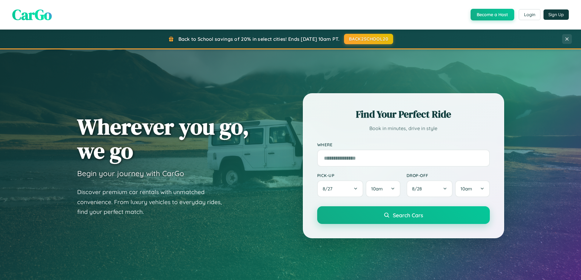  I want to click on button: 8/28, so click(430, 189).